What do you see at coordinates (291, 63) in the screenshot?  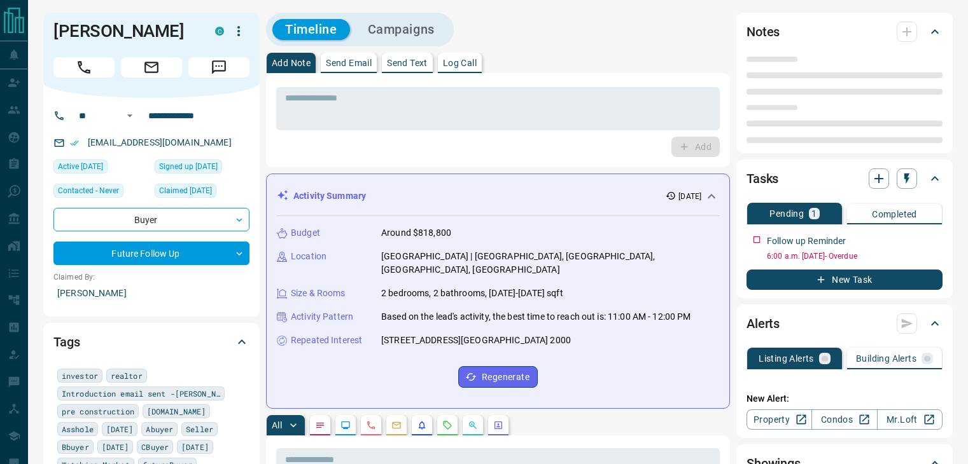 I see `p: Add Note` at bounding box center [291, 63].